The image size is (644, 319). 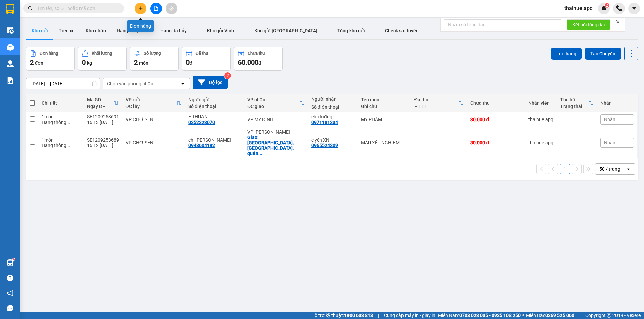 What do you see at coordinates (154, 59) in the screenshot?
I see `button: Số lượng2món` at bounding box center [154, 59].